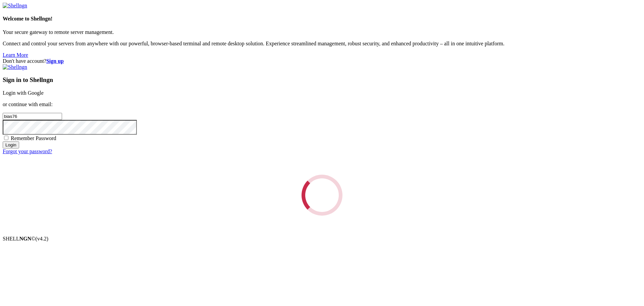 The width and height of the screenshot is (644, 306). Describe the element at coordinates (34, 138) in the screenshot. I see `span: Remember Password` at that location.